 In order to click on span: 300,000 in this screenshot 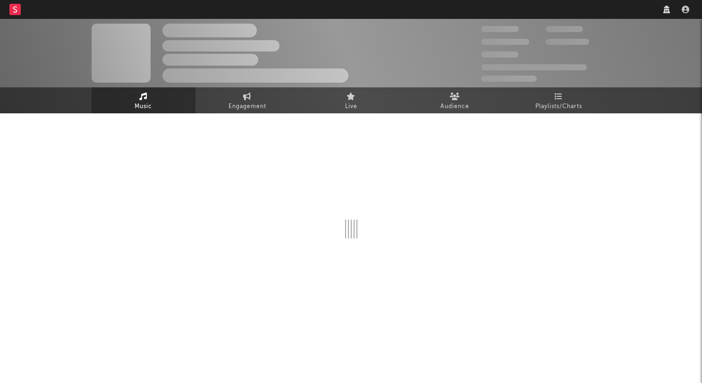, I will do `click(500, 29)`.